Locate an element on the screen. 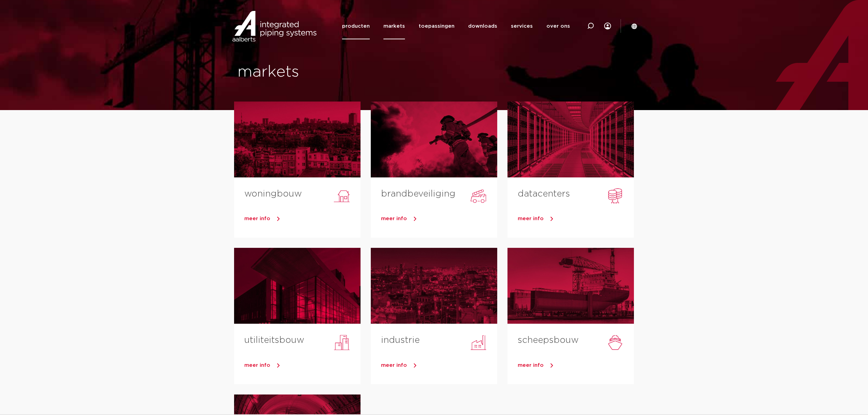  a: brandbeveiliging is located at coordinates (418, 194).